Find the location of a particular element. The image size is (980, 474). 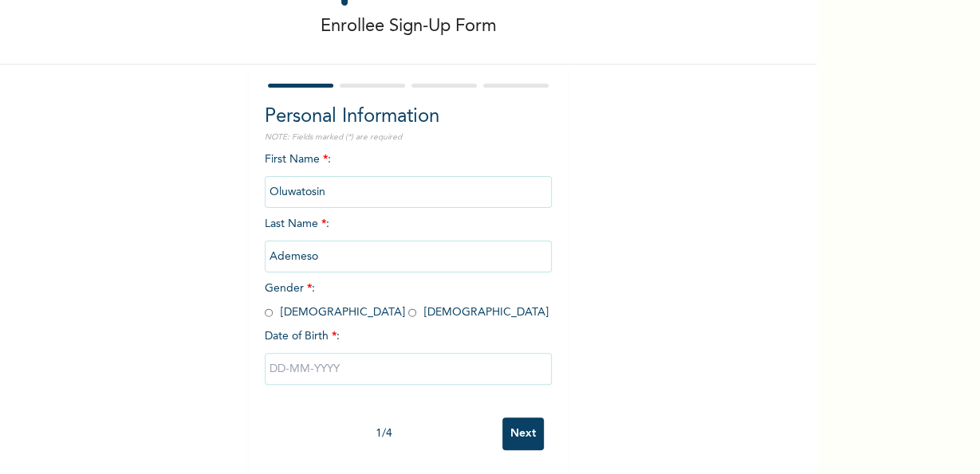

h2: Personal Information is located at coordinates (408, 117).